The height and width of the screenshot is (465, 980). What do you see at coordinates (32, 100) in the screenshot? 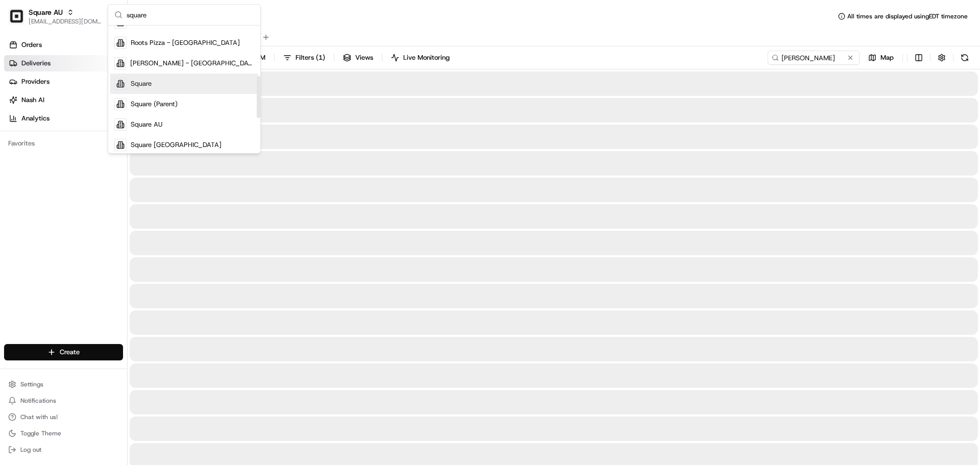
I see `span: Nash AI` at bounding box center [32, 100].